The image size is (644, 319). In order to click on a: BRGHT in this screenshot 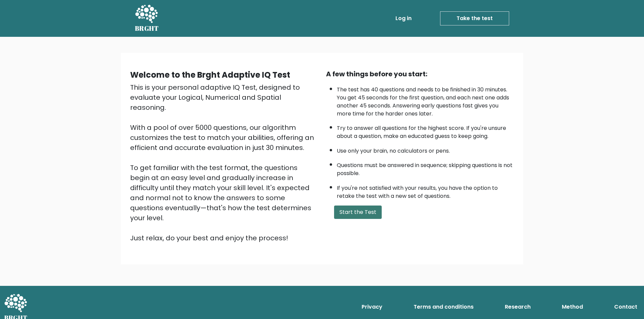, I will do `click(147, 19)`.